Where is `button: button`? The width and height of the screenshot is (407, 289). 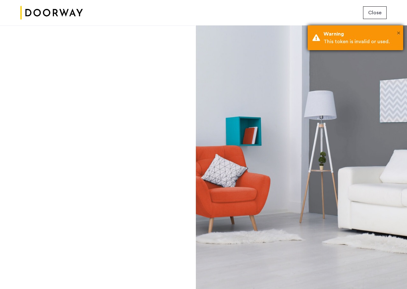
button: button is located at coordinates (374, 13).